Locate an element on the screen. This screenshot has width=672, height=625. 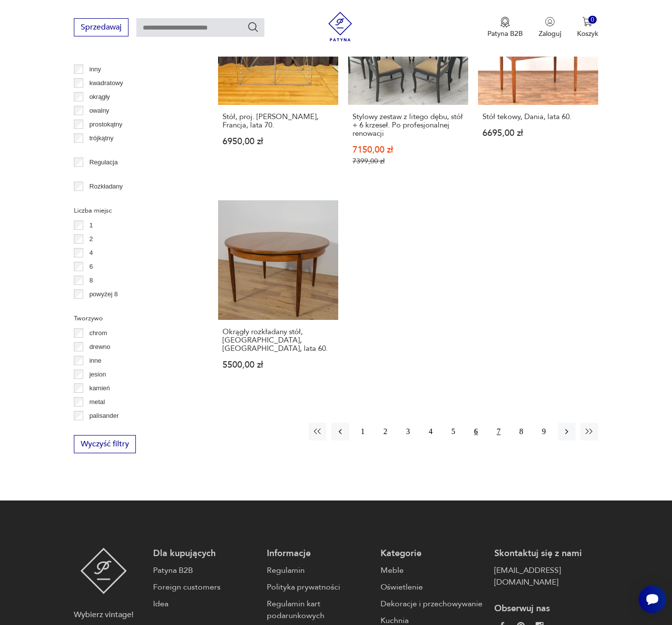
img: Ikona medalu is located at coordinates (505, 22).